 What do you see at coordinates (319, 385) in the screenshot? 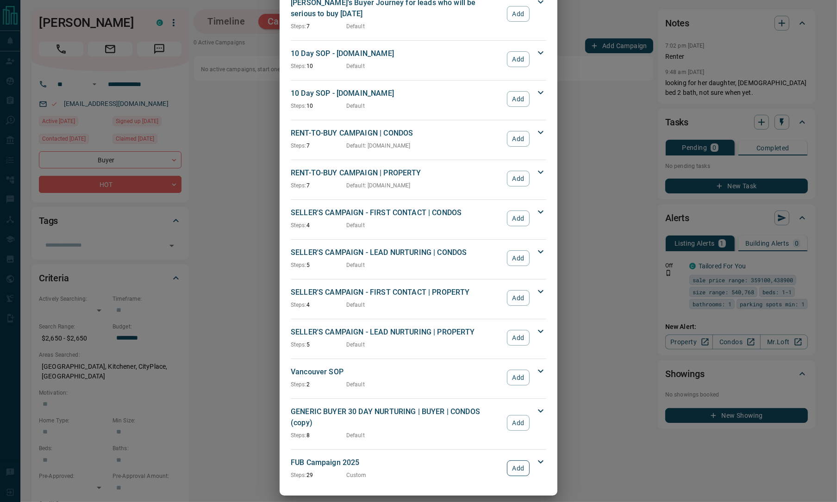
I see `p: 2` at bounding box center [319, 385].